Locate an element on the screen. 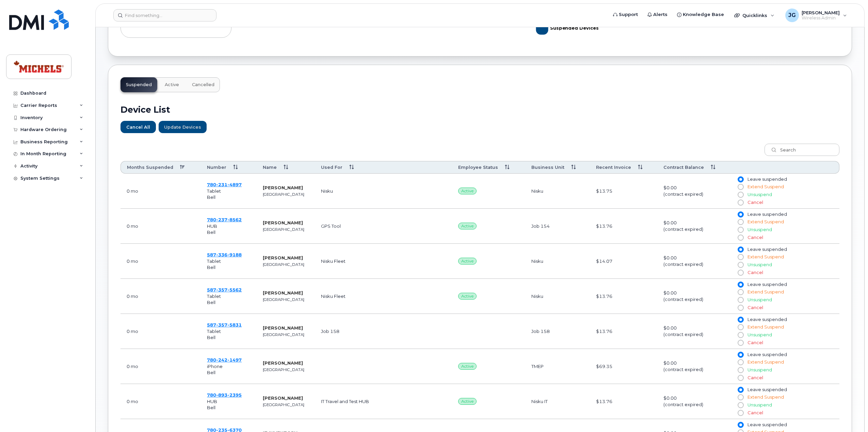 The height and width of the screenshot is (432, 868). span: 4897 is located at coordinates (235, 185).